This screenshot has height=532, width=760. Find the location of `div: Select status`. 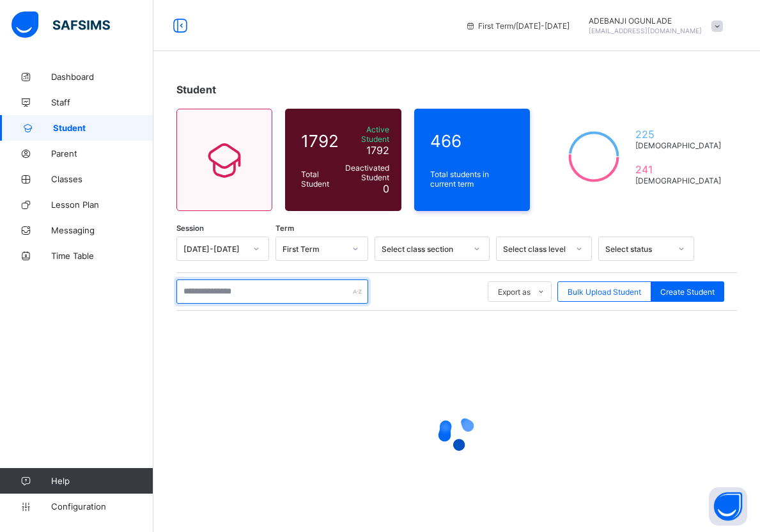

div: Select status is located at coordinates (637, 249).